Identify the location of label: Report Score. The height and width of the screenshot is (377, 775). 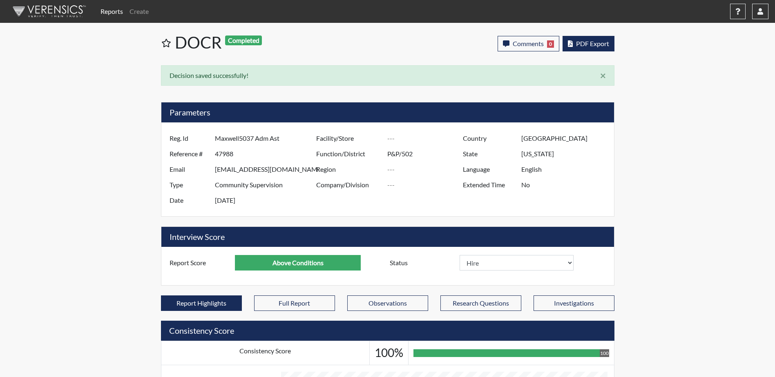
(199, 263).